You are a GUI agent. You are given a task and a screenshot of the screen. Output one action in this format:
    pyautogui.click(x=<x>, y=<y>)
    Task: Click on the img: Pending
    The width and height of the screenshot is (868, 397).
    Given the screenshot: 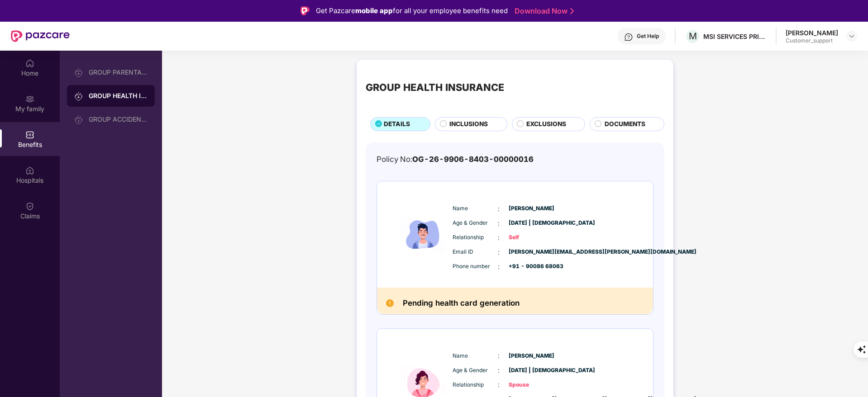 What is the action you would take?
    pyautogui.click(x=390, y=303)
    